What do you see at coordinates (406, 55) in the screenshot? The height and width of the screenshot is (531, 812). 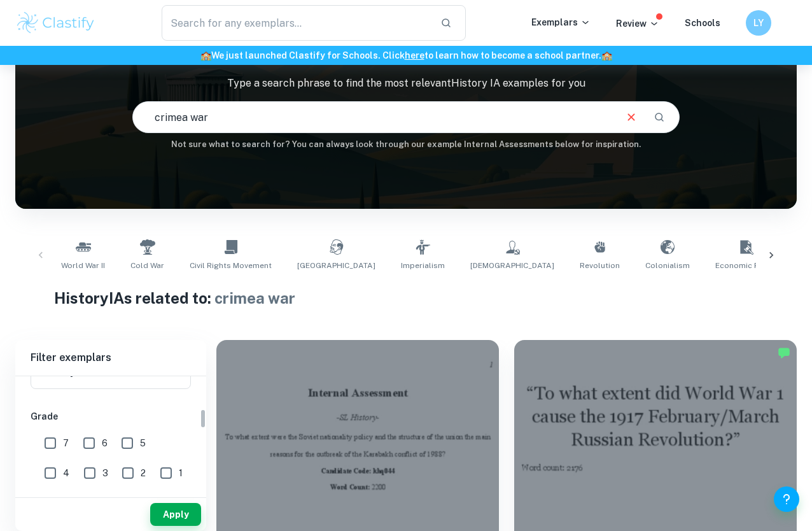 I see `h6: We just launched Clastify for Schools. Click to learn how to become a school partner.` at bounding box center [406, 55].